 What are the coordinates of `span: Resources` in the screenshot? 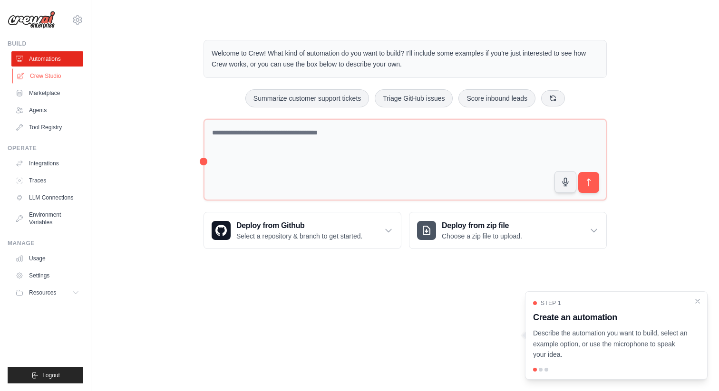 It's located at (42, 293).